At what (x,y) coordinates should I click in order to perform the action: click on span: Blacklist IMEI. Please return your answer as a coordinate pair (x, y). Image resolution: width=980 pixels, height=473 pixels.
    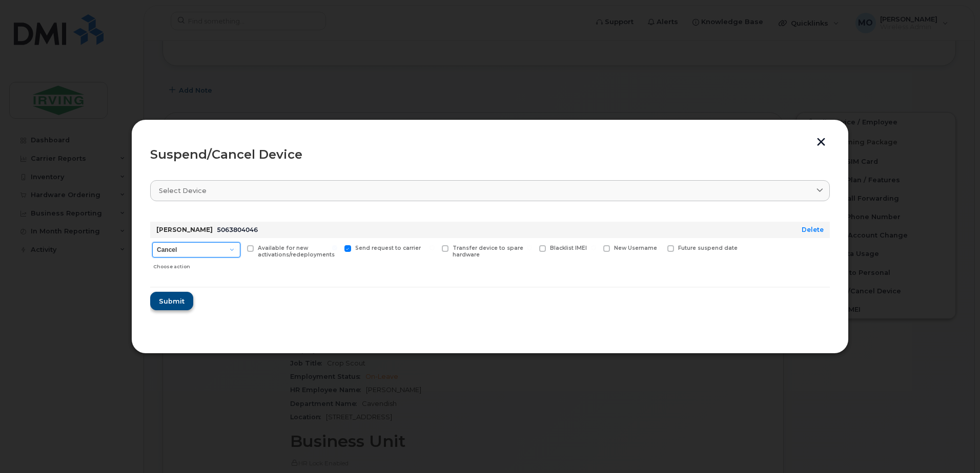
    Looking at the image, I should click on (568, 248).